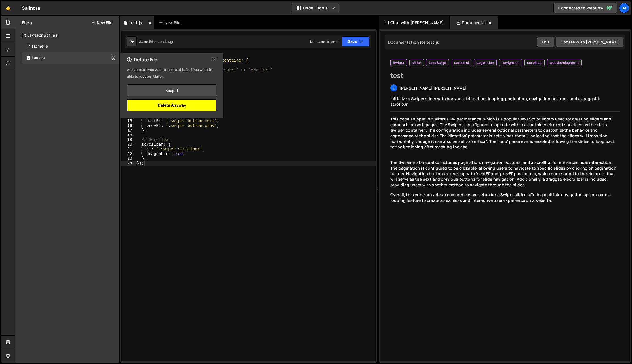 The image size is (632, 364). I want to click on div: 17, so click(128, 130).